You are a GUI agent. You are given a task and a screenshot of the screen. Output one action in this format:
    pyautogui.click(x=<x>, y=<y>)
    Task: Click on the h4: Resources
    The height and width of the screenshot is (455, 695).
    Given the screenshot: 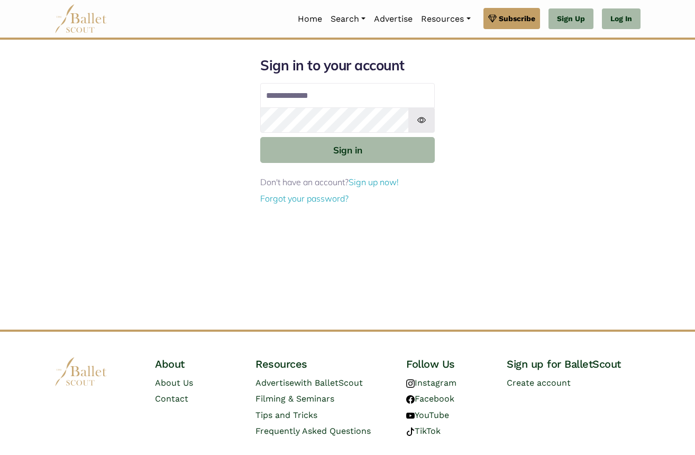 What is the action you would take?
    pyautogui.click(x=322, y=364)
    